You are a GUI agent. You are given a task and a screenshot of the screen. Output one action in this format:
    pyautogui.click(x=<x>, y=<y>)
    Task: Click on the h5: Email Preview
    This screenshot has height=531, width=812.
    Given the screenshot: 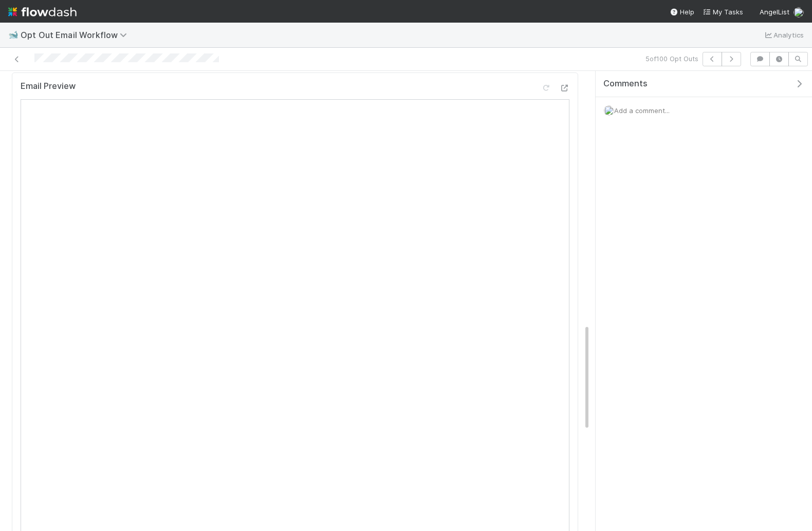 What is the action you would take?
    pyautogui.click(x=48, y=86)
    